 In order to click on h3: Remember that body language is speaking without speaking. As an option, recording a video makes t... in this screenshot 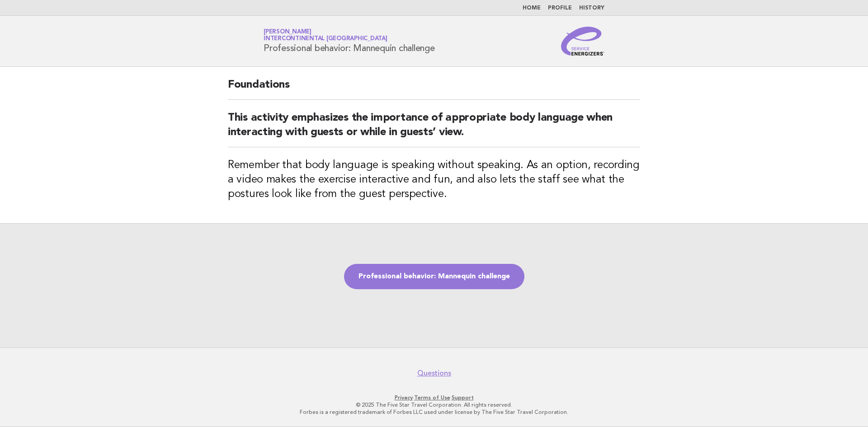, I will do `click(434, 180)`.